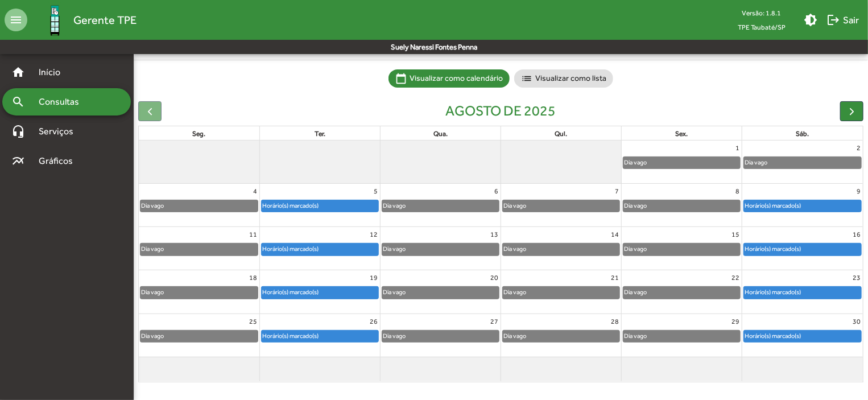 The image size is (868, 400). What do you see at coordinates (440, 335) in the screenshot?
I see `td: 27 de agosto de 2025` at bounding box center [440, 335].